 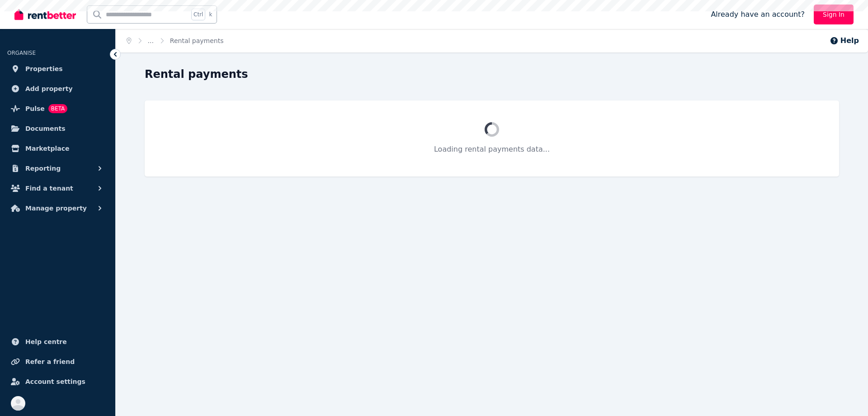 I want to click on button: Reporting, so click(x=57, y=169).